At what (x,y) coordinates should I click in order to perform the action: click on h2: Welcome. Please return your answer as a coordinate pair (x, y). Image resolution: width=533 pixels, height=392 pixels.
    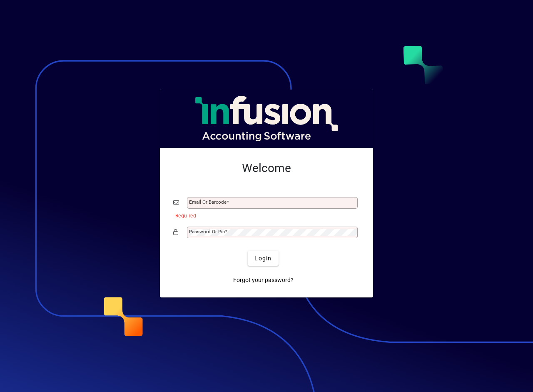
    Looking at the image, I should click on (267, 168).